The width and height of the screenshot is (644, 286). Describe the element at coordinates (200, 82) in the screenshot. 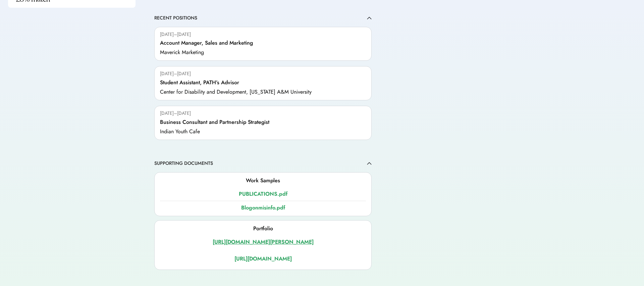

I see `div: Student Assistant, PATH’s Advisor` at that location.